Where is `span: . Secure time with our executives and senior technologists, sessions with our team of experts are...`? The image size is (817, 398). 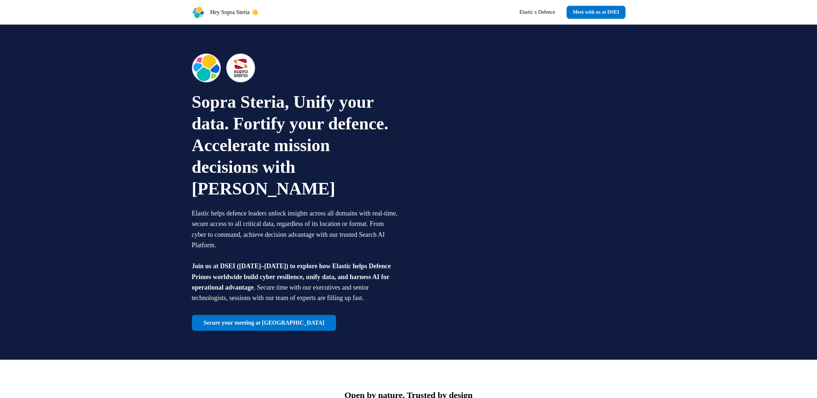 span: . Secure time with our executives and senior technologists, sessions with our team of experts are... is located at coordinates (280, 292).